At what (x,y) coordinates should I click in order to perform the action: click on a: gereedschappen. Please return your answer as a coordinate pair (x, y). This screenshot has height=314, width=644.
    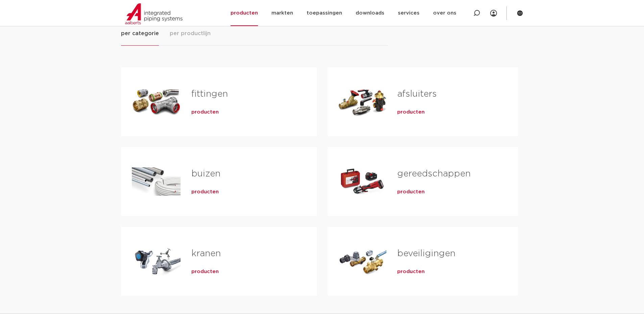
    Looking at the image, I should click on (434, 174).